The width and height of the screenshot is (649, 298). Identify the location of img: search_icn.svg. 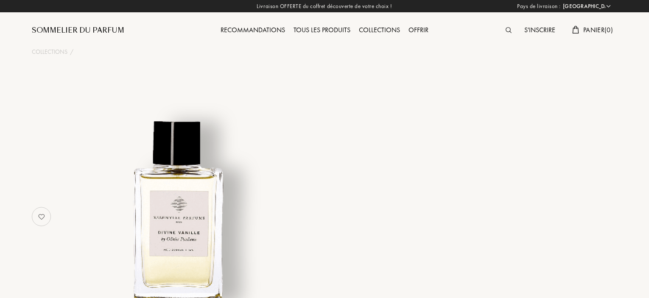
(508, 30).